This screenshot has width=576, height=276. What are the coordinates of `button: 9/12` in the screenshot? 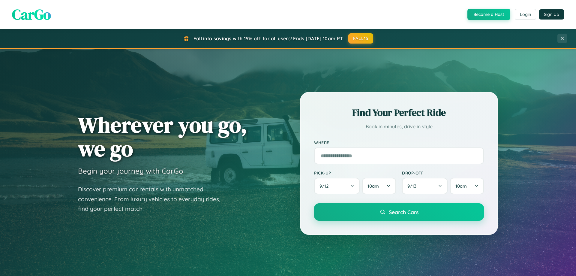 It's located at (337, 186).